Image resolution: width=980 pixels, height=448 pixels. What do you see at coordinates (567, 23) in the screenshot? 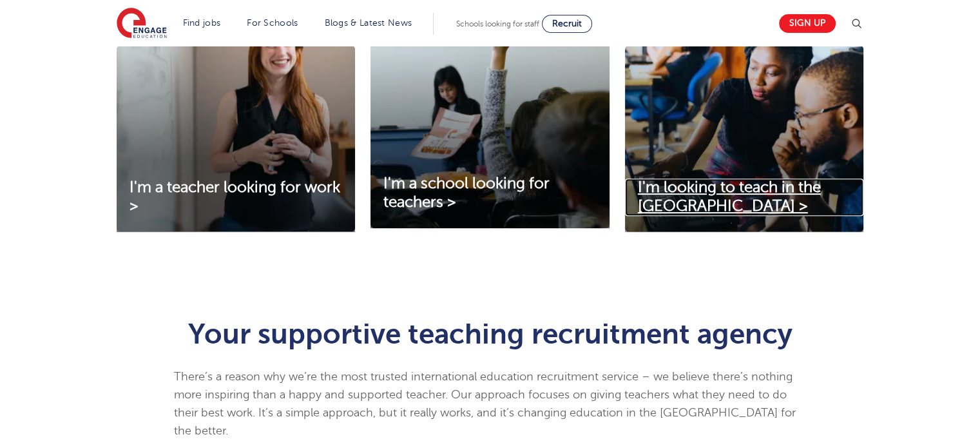
I see `span: Recruit` at bounding box center [567, 23].